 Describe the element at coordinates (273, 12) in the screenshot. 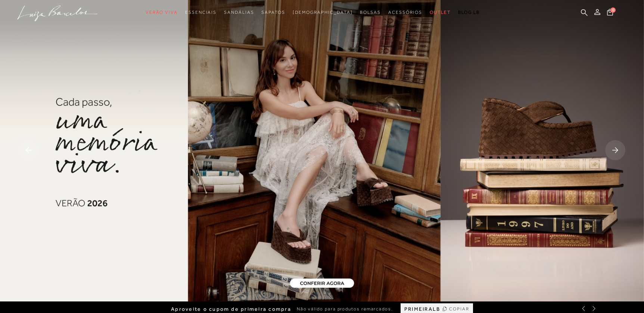

I see `span: Sapatos` at that location.